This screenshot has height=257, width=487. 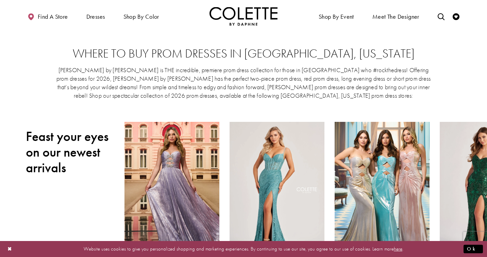 What do you see at coordinates (441, 16) in the screenshot?
I see `a: Toggle search` at bounding box center [441, 16].